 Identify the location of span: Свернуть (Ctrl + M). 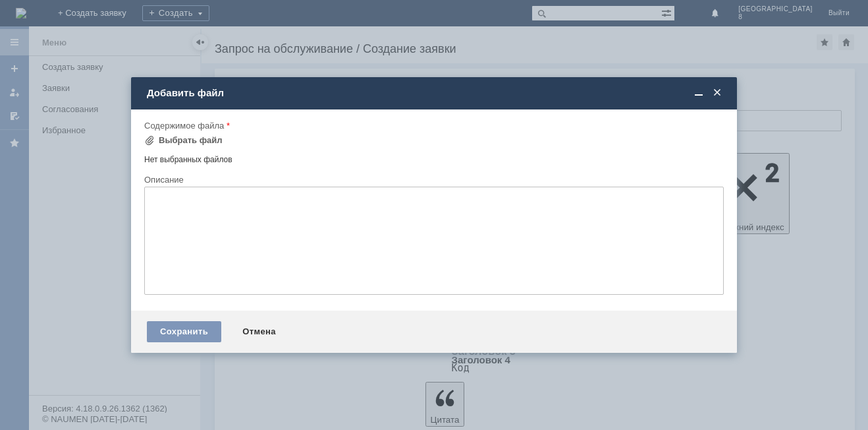
(699, 93).